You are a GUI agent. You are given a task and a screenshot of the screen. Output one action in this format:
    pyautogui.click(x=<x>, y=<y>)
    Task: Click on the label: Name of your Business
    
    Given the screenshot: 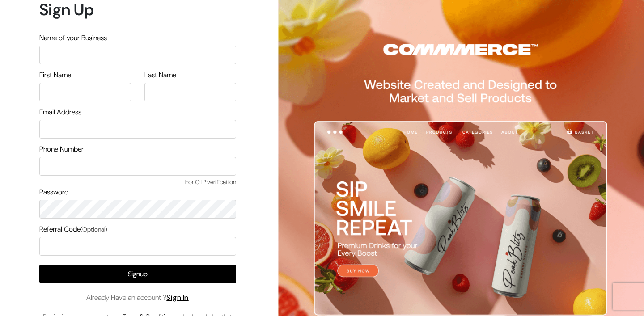 What is the action you would take?
    pyautogui.click(x=73, y=38)
    